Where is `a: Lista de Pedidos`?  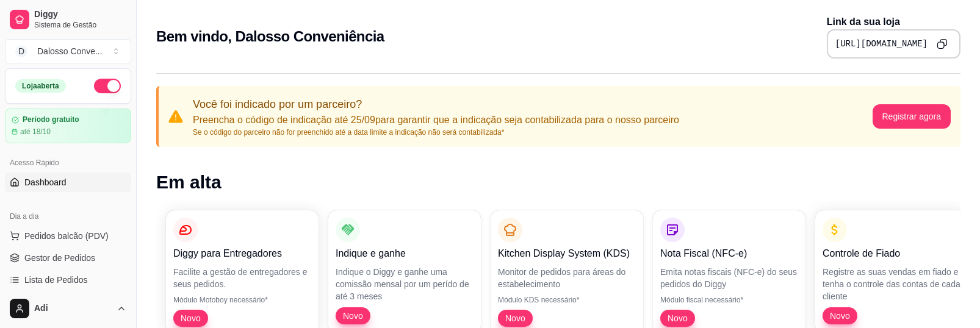
a: Lista de Pedidos is located at coordinates (68, 280).